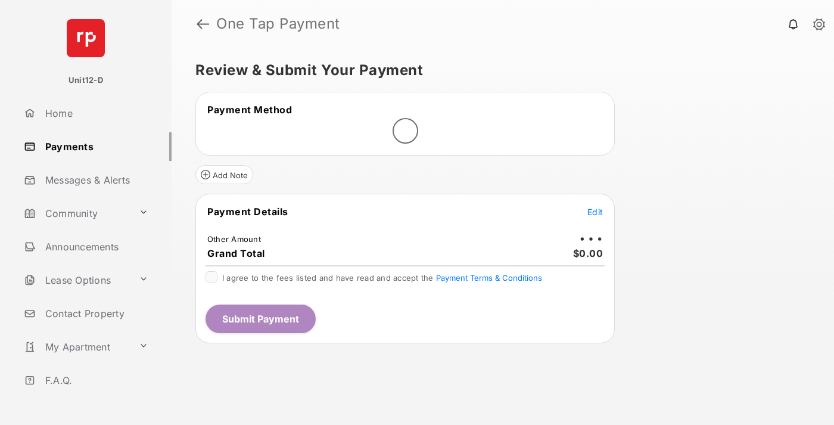 The image size is (834, 425). Describe the element at coordinates (489, 278) in the screenshot. I see `button: I agree to the fees listed and have read and accept the` at that location.